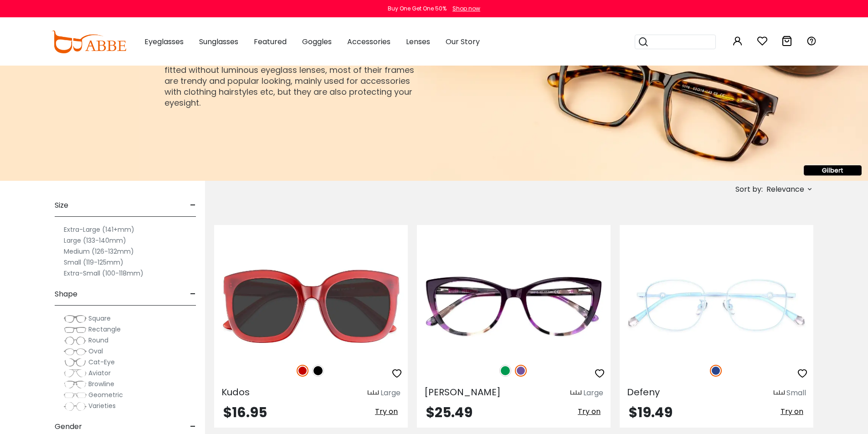 The height and width of the screenshot is (434, 868). What do you see at coordinates (219, 42) in the screenshot?
I see `span: Sunglasses` at bounding box center [219, 42].